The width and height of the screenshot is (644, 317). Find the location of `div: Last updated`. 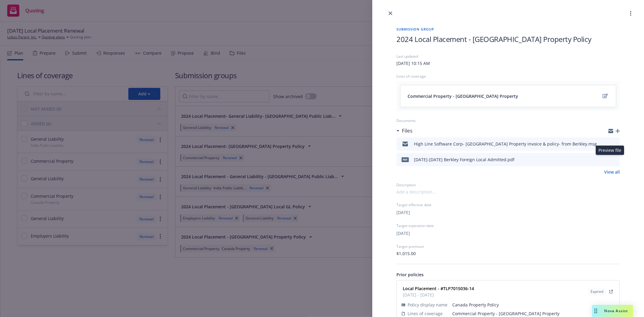

div: Last updated is located at coordinates (508, 56).